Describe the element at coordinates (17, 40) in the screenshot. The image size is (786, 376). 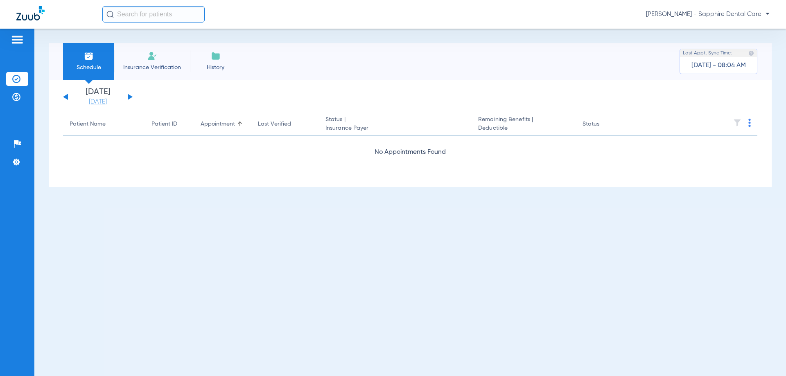
I see `img: hamburger-icon` at that location.